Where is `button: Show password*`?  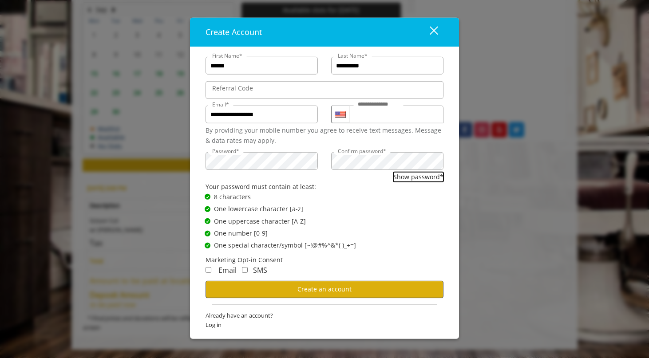
button: Show password* is located at coordinates (418, 177).